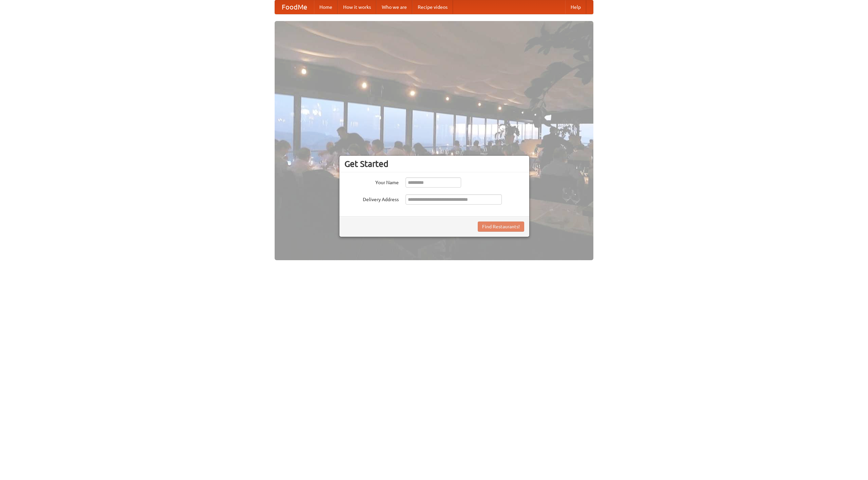 The height and width of the screenshot is (480, 868). What do you see at coordinates (294, 7) in the screenshot?
I see `a: FoodMe` at bounding box center [294, 7].